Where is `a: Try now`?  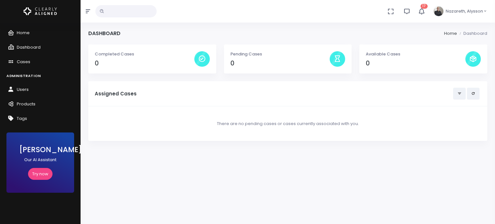 a: Try now is located at coordinates (40, 174).